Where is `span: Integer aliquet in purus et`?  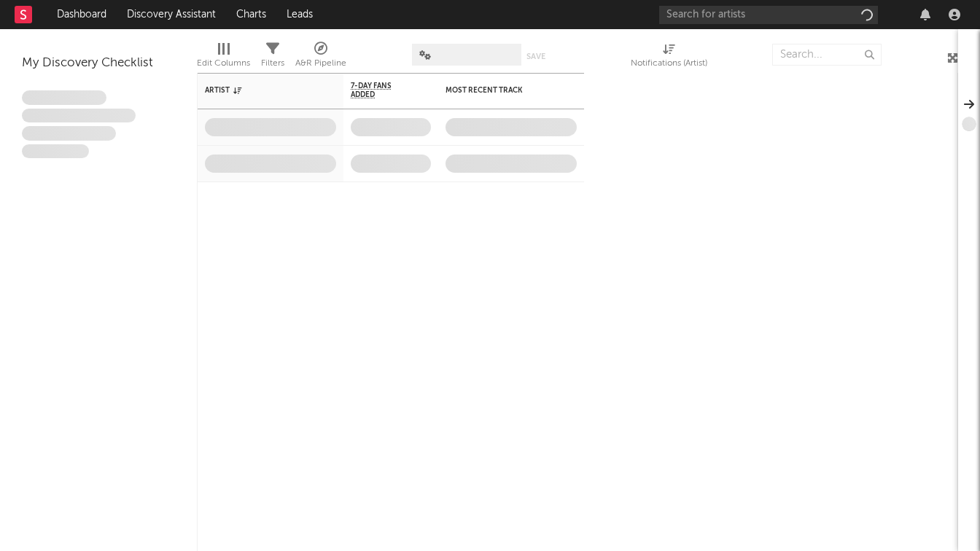
span: Integer aliquet in purus et is located at coordinates (79, 116).